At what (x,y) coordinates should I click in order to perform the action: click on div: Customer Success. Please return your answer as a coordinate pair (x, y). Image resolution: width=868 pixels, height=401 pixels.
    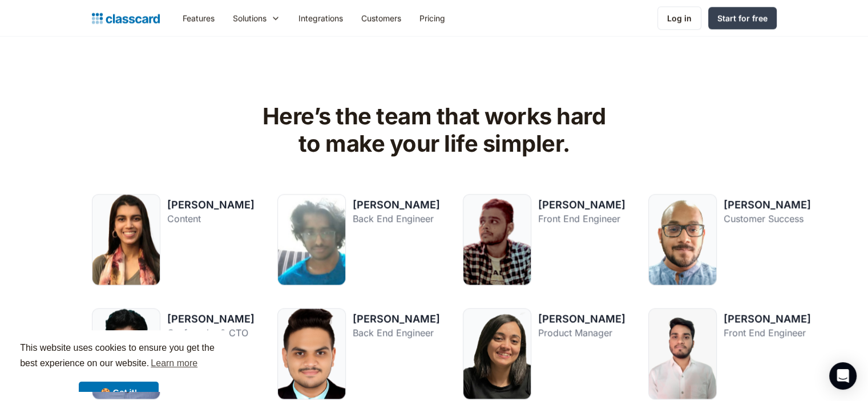
    Looking at the image, I should click on (767, 218).